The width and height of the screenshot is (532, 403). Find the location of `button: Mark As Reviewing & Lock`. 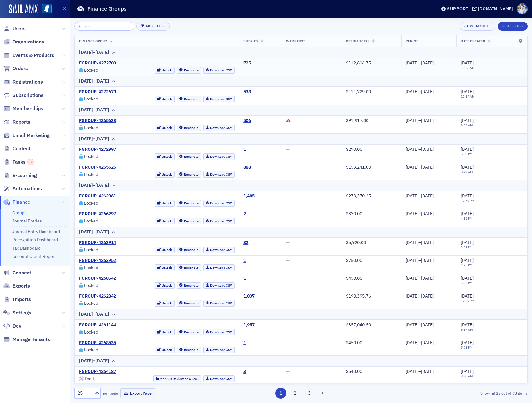

button: Mark As Reviewing & Lock is located at coordinates (177, 379).